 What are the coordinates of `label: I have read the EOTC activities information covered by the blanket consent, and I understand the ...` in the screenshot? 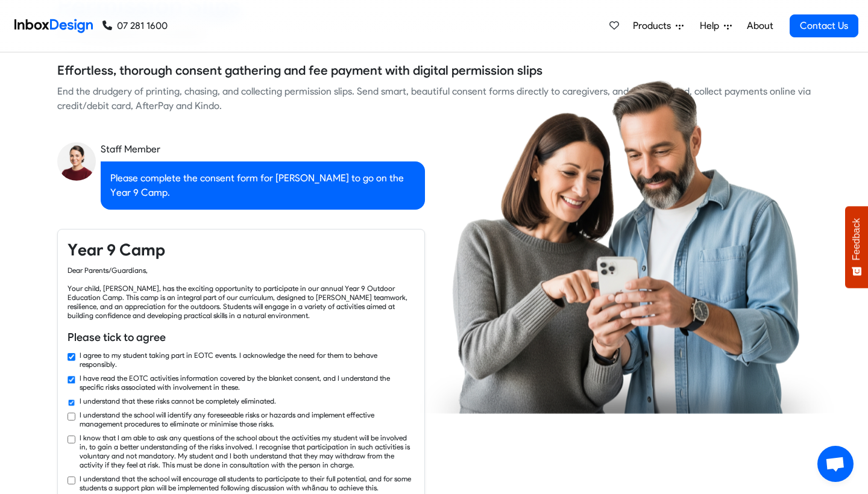 It's located at (248, 382).